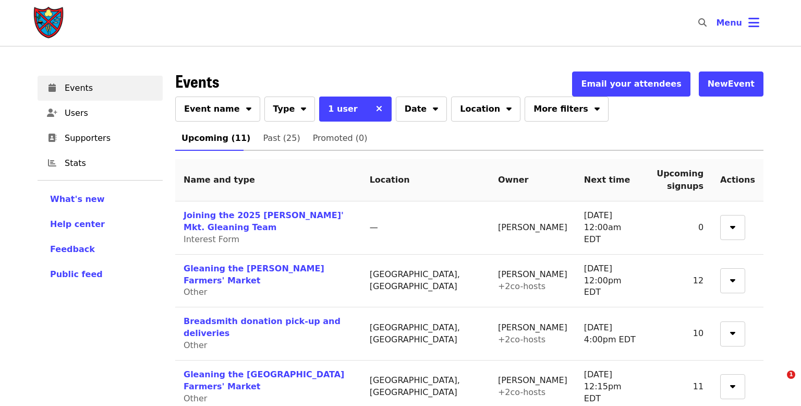 This screenshot has width=801, height=406. I want to click on a: Help center, so click(100, 224).